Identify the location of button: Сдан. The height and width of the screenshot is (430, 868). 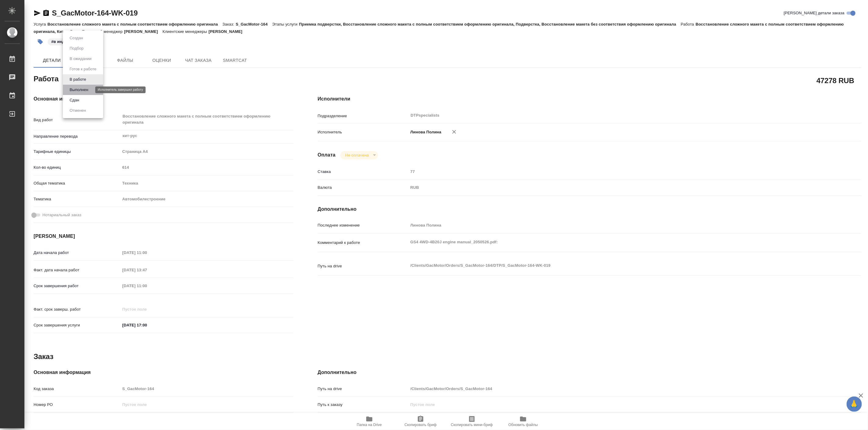
(74, 100).